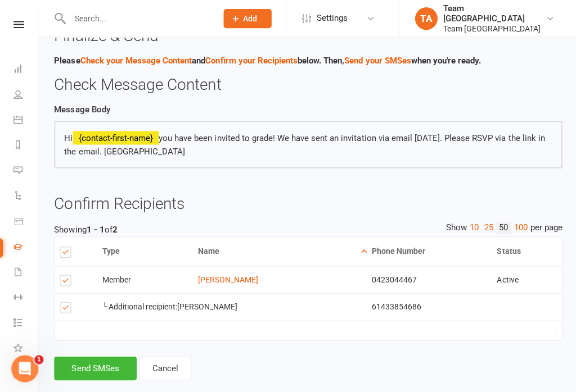 The image size is (576, 392). I want to click on div: TA, so click(425, 19).